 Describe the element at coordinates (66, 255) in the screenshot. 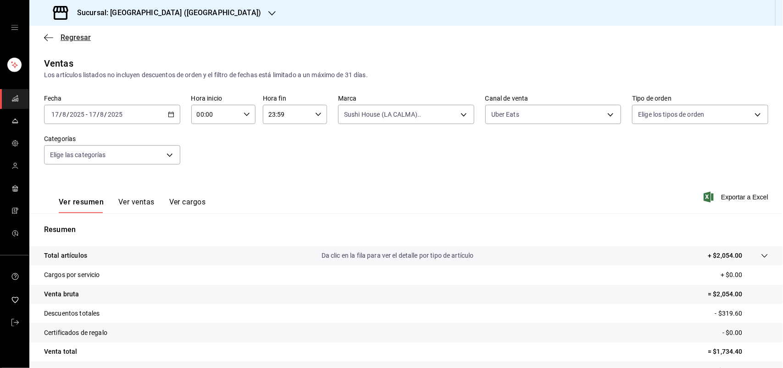

I see `p: Total artículos` at that location.